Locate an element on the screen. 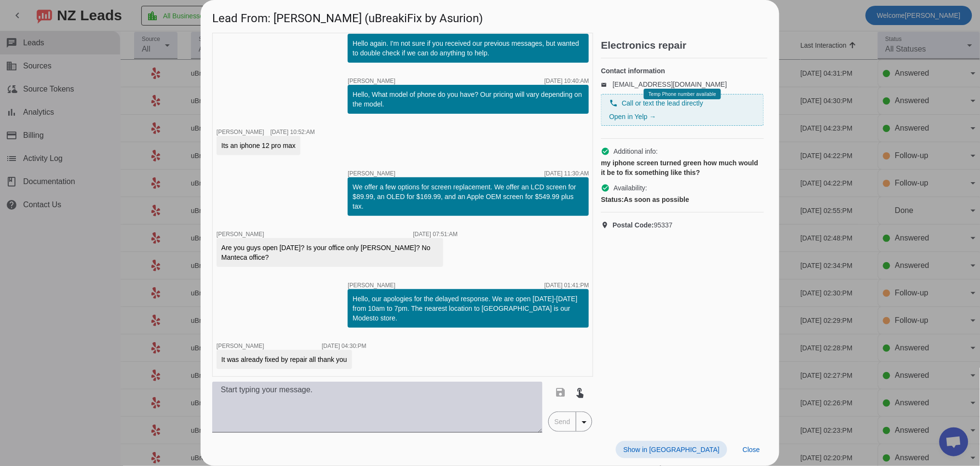  div: my iphone screen turned green how much would it be to fix something like this? is located at coordinates (683, 168).